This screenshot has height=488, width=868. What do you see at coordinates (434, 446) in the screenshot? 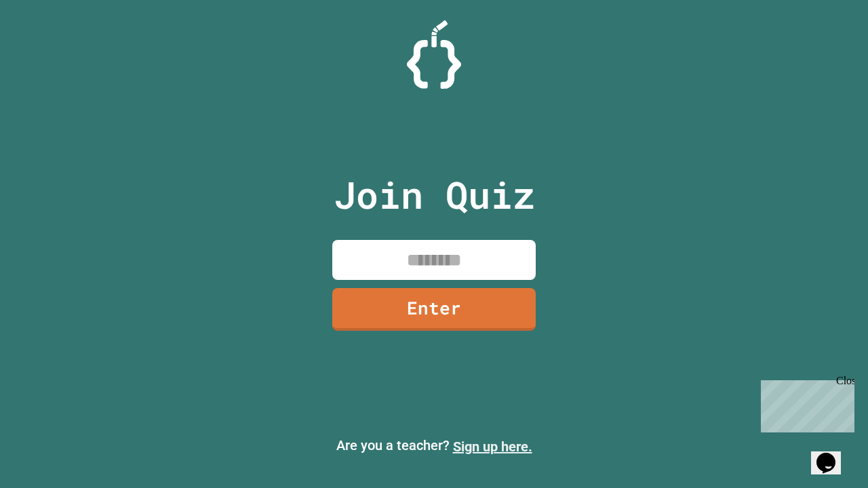
I see `p: Are you a teacher?` at bounding box center [434, 446].